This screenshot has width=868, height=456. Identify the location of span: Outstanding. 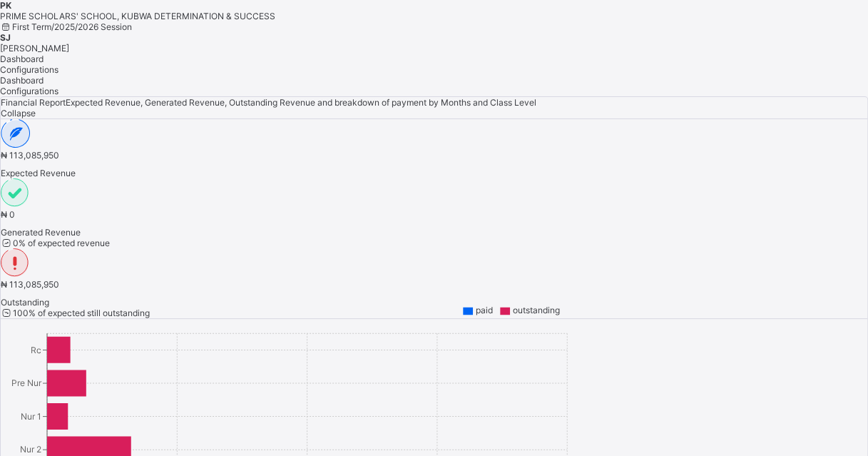
(434, 302).